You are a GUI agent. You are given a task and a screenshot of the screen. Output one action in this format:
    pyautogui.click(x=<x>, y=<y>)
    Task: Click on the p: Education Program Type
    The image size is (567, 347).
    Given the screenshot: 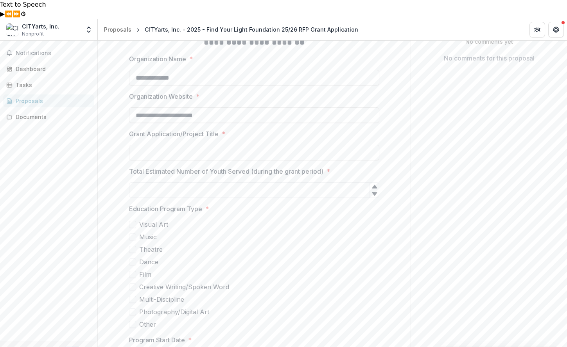 What is the action you would take?
    pyautogui.click(x=165, y=209)
    